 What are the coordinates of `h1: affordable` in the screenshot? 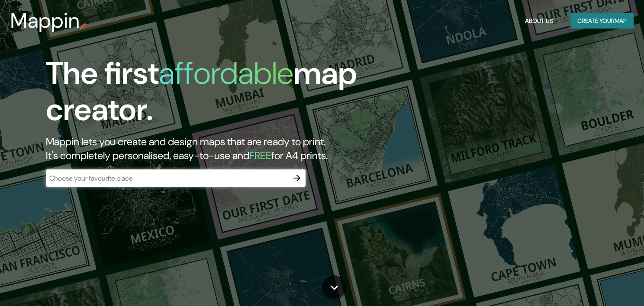 It's located at (226, 73).